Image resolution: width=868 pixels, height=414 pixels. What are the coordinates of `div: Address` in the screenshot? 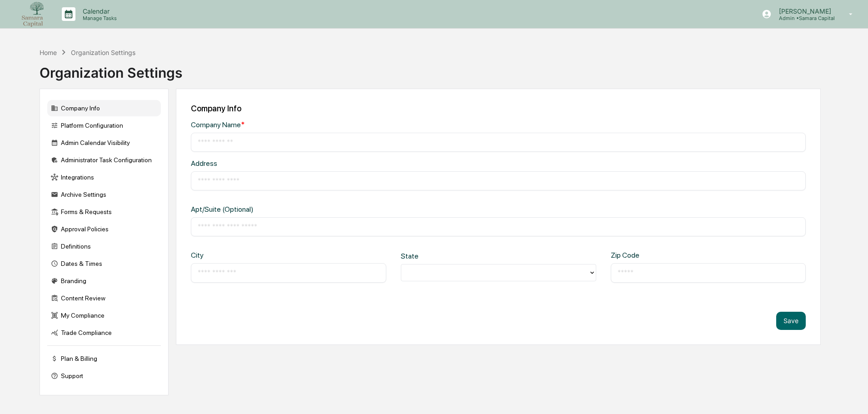 It's located at (329, 163).